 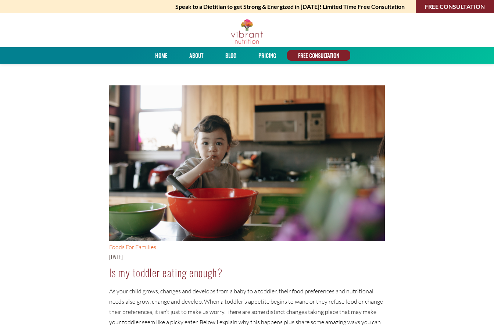 What do you see at coordinates (161, 55) in the screenshot?
I see `a: Home` at bounding box center [161, 55].